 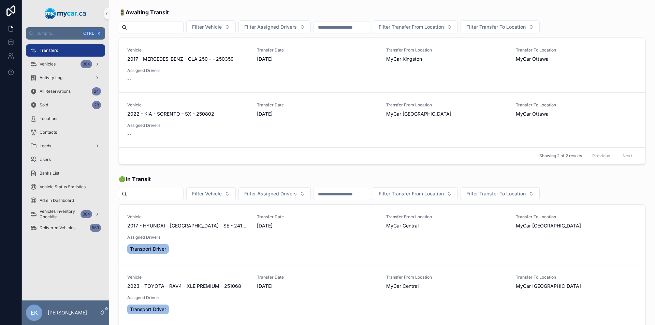 I want to click on span: Transfers, so click(x=49, y=50).